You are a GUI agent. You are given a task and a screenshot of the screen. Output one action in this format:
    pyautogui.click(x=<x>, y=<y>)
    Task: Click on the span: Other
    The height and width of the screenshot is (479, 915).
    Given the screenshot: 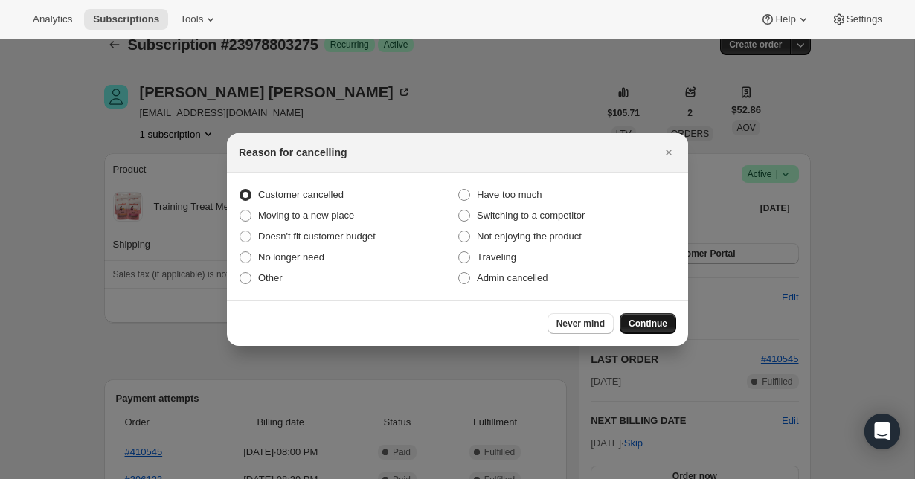 What is the action you would take?
    pyautogui.click(x=270, y=277)
    